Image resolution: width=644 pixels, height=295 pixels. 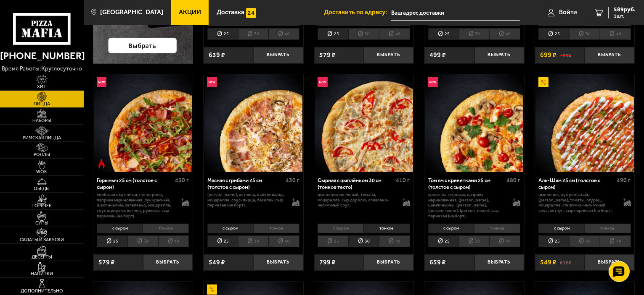 I want to click on span: Акции, so click(x=190, y=12).